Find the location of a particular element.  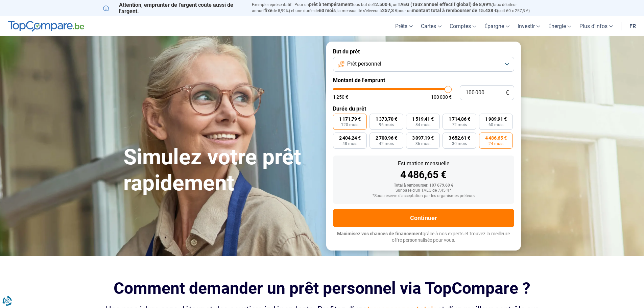

span: 36 mois is located at coordinates (423, 144).